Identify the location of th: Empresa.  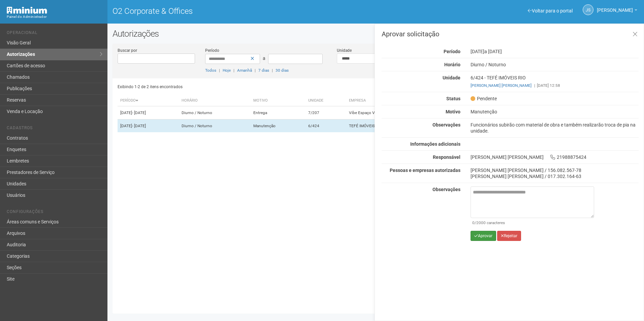
(408, 101).